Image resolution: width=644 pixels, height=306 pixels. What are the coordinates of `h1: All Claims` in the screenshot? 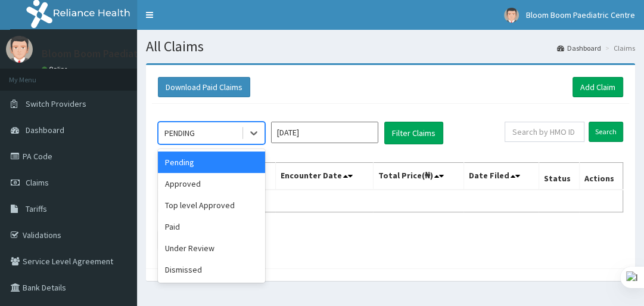 It's located at (390, 47).